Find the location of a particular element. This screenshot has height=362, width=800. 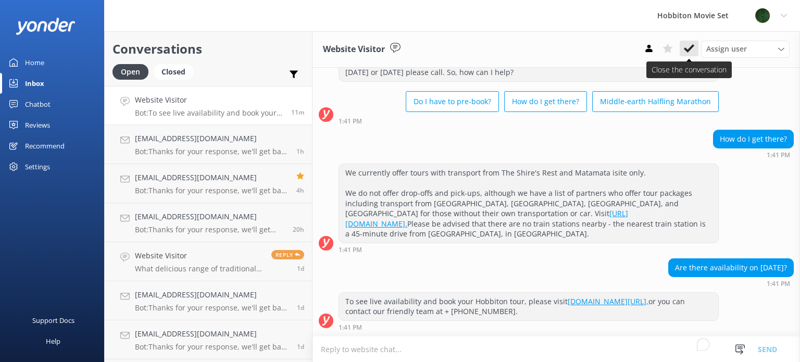

div: Support Docs is located at coordinates (53, 320).